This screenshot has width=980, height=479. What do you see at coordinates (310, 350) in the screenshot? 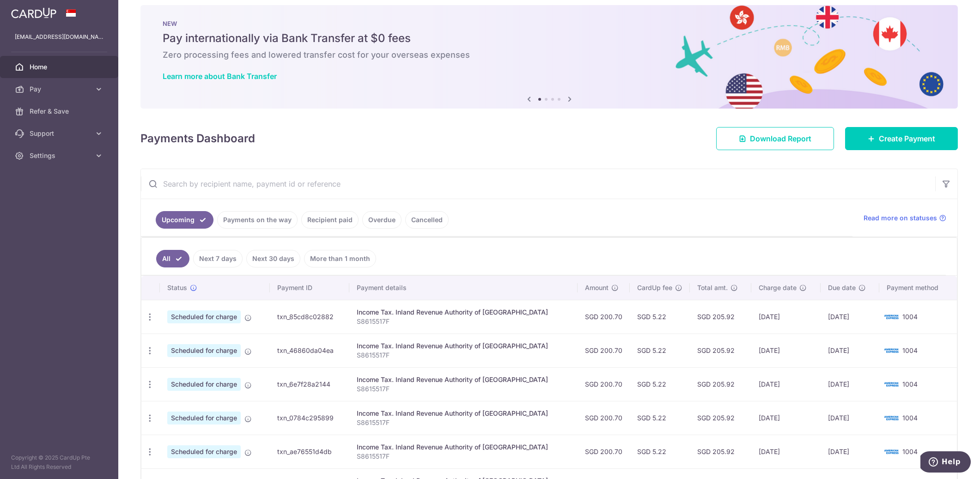
I see `td: txn_46860da04ea` at bounding box center [310, 350].